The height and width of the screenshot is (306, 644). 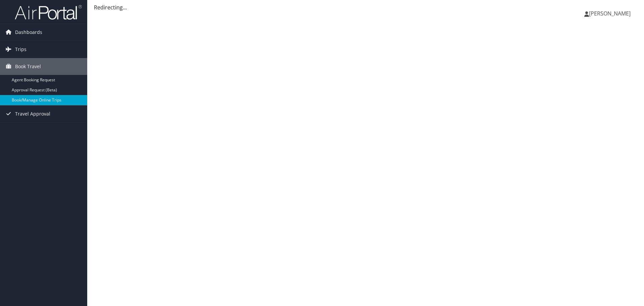 I want to click on span: Trips, so click(x=21, y=49).